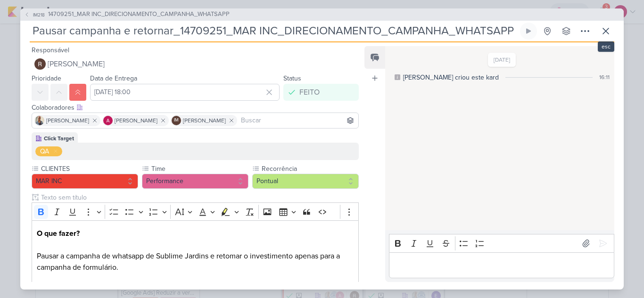 This screenshot has height=298, width=644. What do you see at coordinates (176, 121) in the screenshot?
I see `p: IM` at bounding box center [176, 121].